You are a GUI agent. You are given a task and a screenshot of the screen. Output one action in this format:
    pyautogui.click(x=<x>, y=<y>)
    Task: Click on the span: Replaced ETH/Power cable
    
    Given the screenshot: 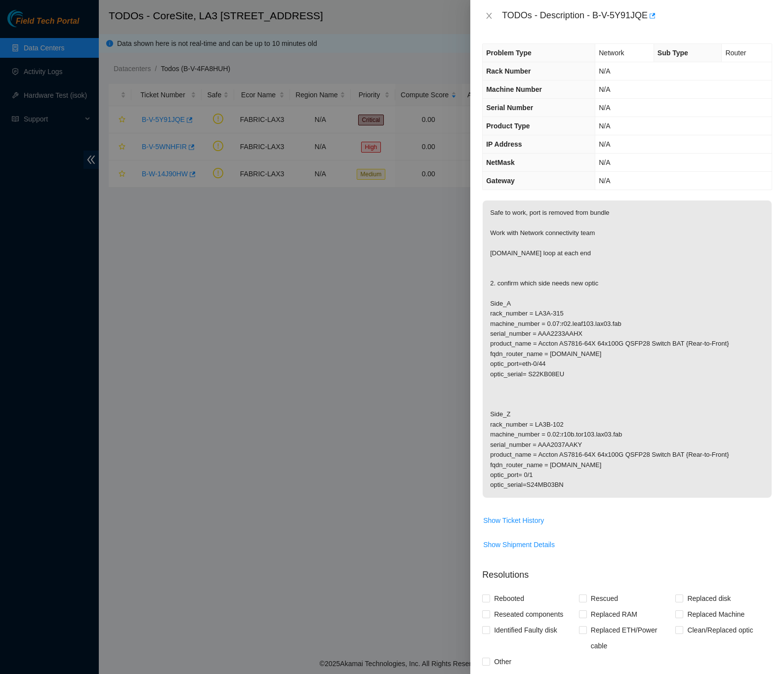 What is the action you would take?
    pyautogui.click(x=631, y=639)
    